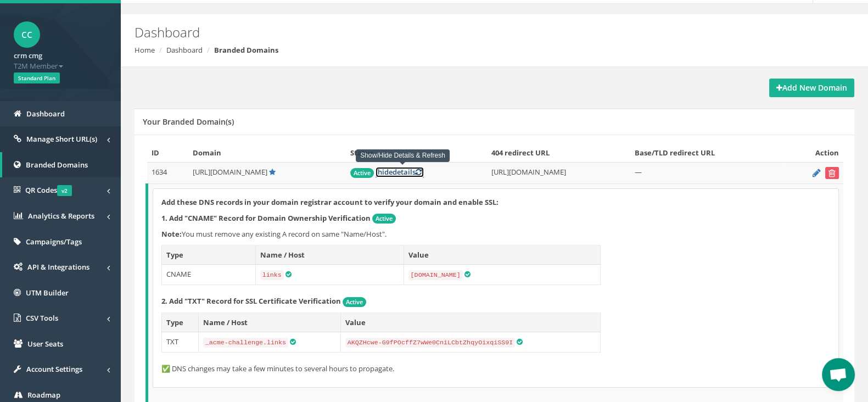  What do you see at coordinates (56, 165) in the screenshot?
I see `span: Branded Domains` at bounding box center [56, 165].